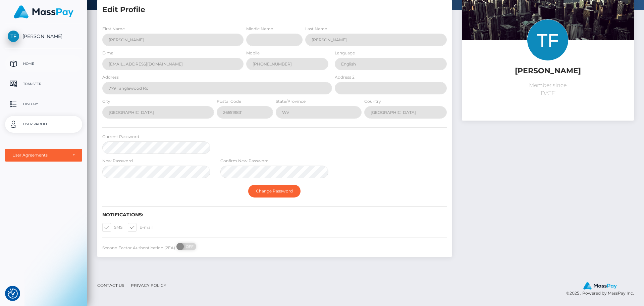  I want to click on label: New Password, so click(118, 161).